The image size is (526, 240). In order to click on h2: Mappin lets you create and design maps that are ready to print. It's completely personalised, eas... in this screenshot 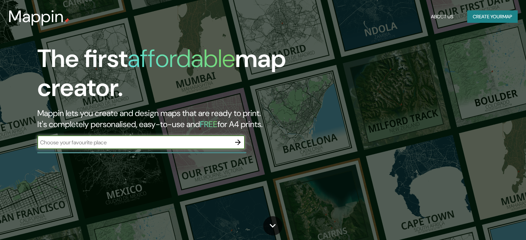, I will do `click(169, 119)`.